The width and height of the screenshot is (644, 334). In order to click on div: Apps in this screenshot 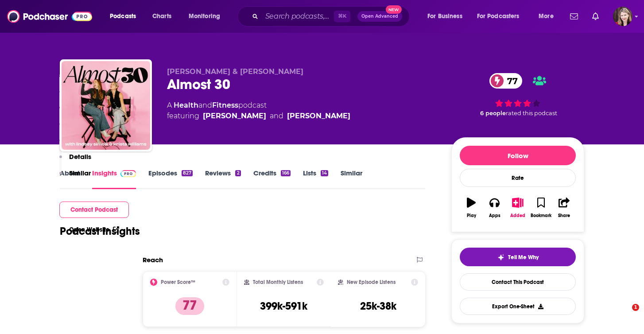, I will do `click(495, 215)`.